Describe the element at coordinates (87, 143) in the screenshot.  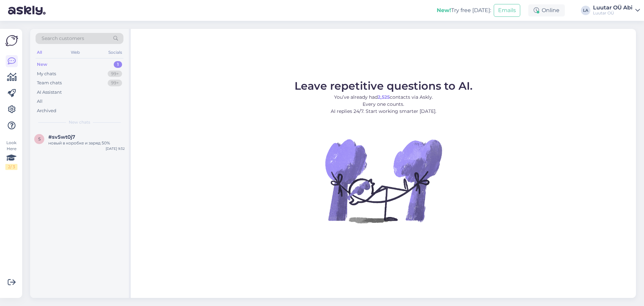
I see `div: новый в коробке и заряд 50%` at that location.